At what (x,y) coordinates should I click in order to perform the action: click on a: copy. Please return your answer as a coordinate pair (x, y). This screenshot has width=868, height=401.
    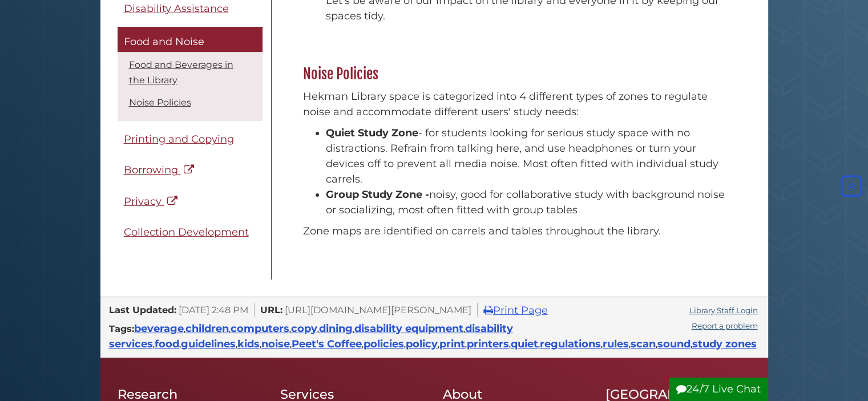
    Looking at the image, I should click on (304, 328).